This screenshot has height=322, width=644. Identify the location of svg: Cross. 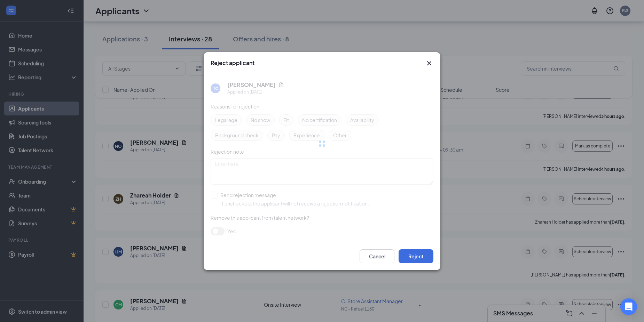
(429, 63).